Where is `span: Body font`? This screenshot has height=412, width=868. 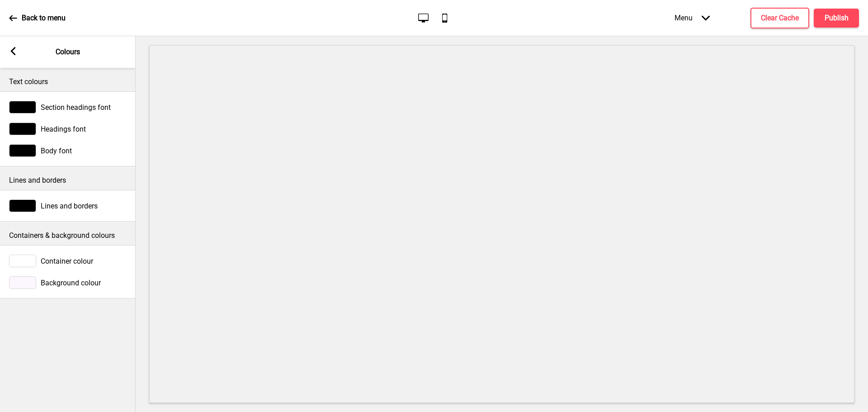
span: Body font is located at coordinates (56, 151).